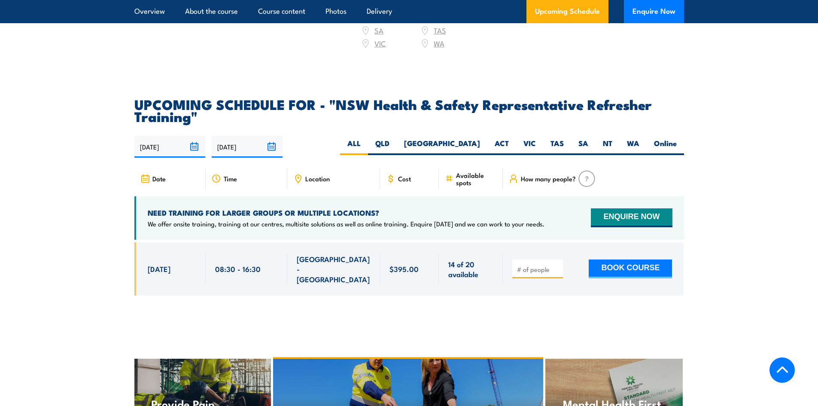 Image resolution: width=818 pixels, height=406 pixels. Describe the element at coordinates (230, 178) in the screenshot. I see `span: Time` at that location.